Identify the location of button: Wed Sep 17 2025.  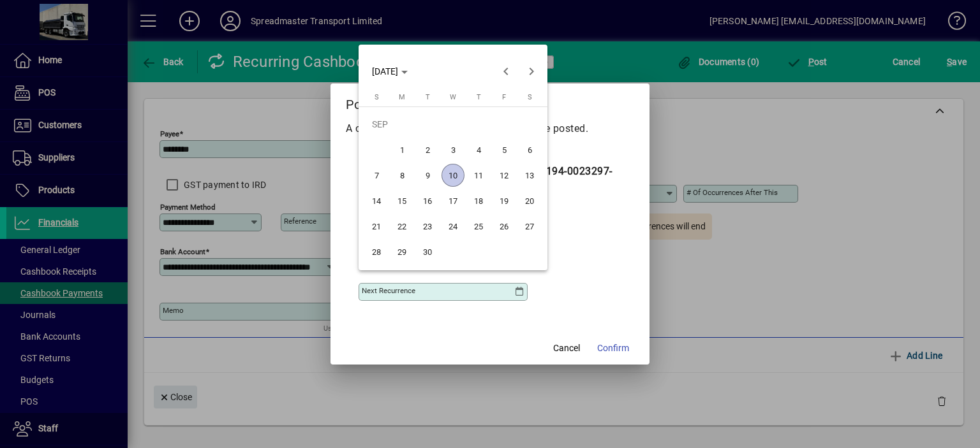
(453, 201).